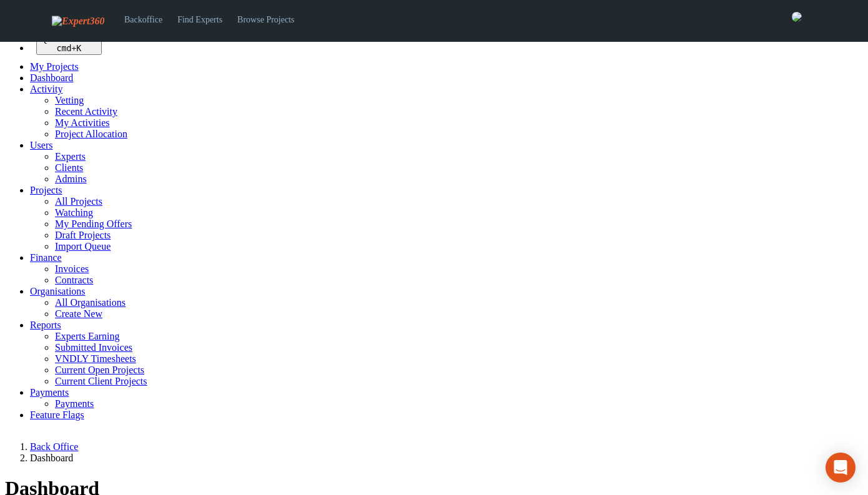 The image size is (868, 495). I want to click on a: My Projects, so click(54, 66).